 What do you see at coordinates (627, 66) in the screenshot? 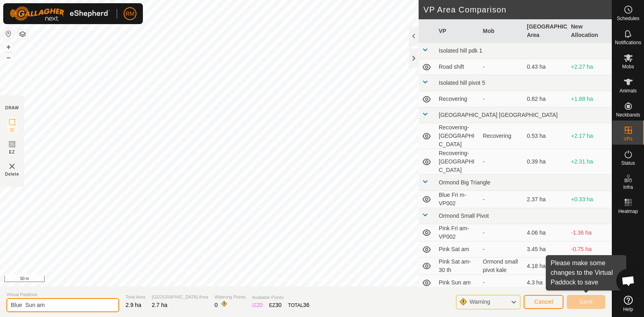
I see `span: Mobs` at bounding box center [627, 66].